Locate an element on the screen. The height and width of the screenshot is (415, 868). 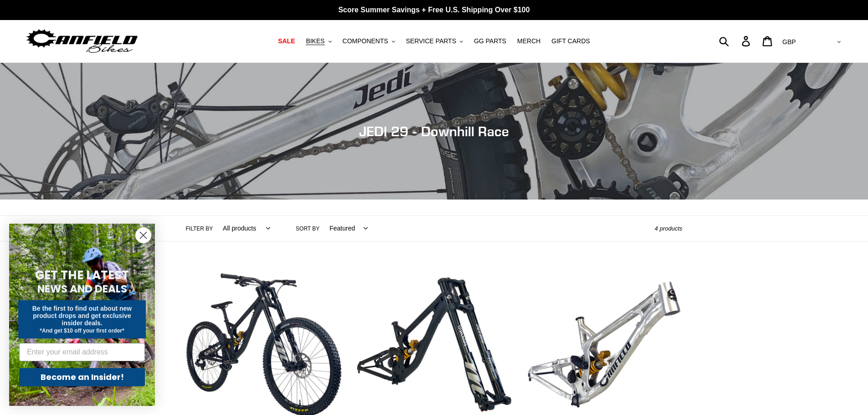
input: Enter your email address is located at coordinates (82, 351).